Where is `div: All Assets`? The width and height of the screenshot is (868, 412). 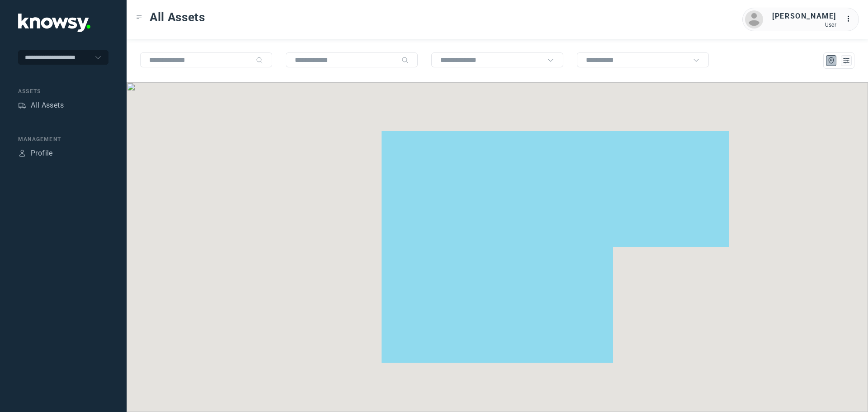
div: All Assets is located at coordinates (47, 106).